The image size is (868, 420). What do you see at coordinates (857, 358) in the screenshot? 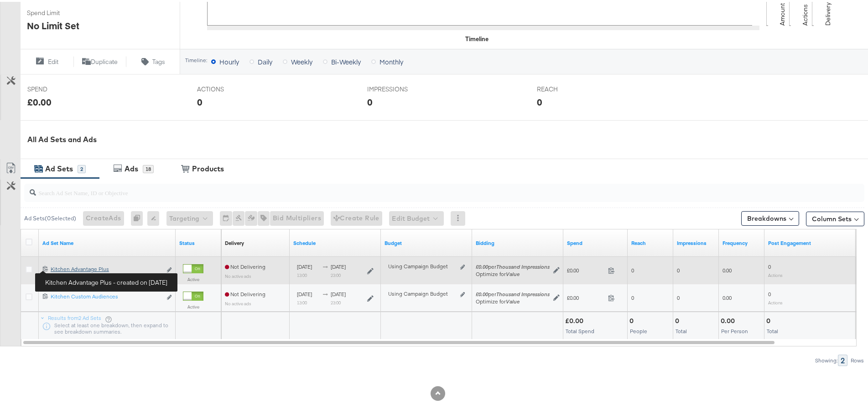
I see `div: Rows` at bounding box center [857, 358].